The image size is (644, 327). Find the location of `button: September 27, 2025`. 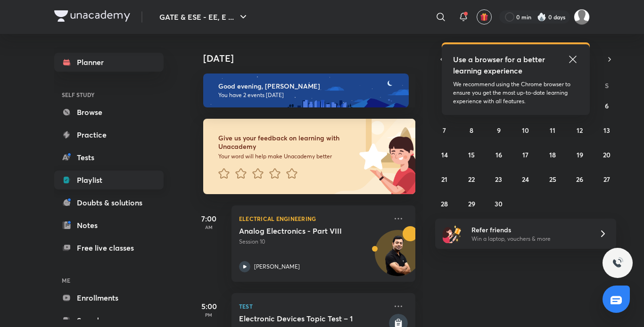

button: September 27, 2025 is located at coordinates (607, 179).